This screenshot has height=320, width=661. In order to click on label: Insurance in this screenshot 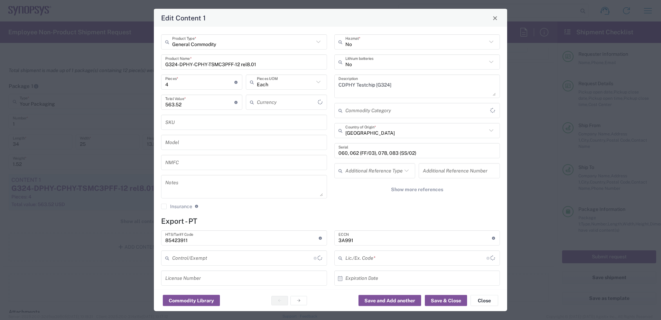, I will do `click(177, 206)`.